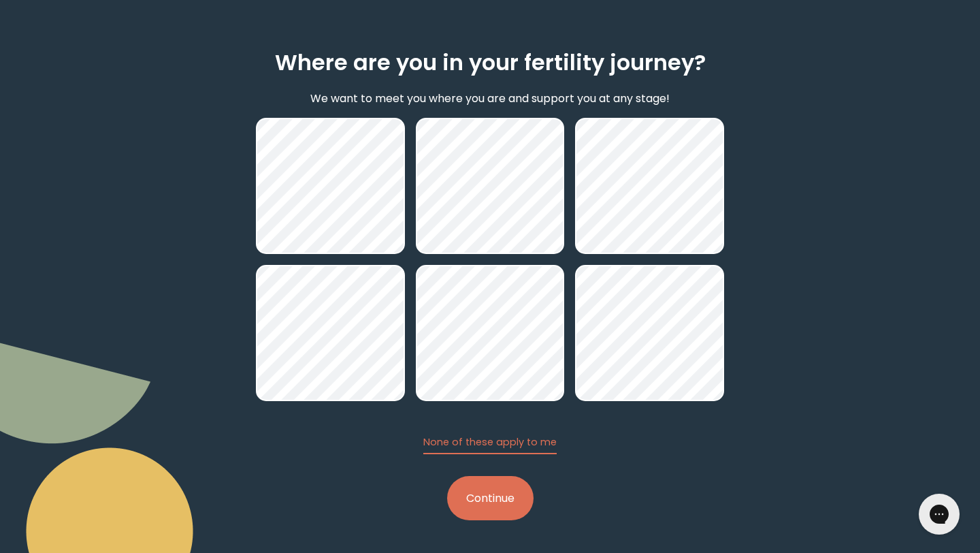  I want to click on button: Continue, so click(490, 498).